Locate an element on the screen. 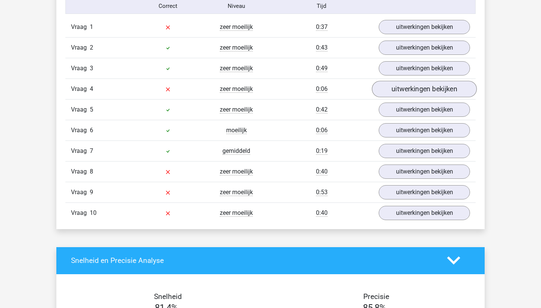  div: Correct is located at coordinates (168, 6).